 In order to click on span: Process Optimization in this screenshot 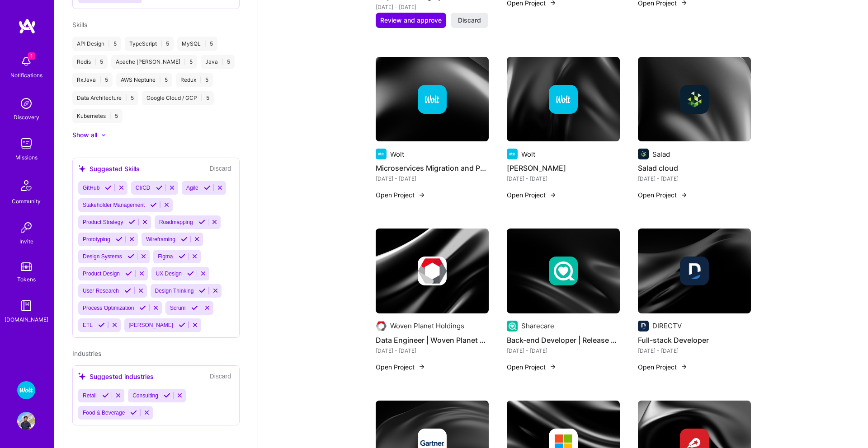, I will do `click(108, 308)`.